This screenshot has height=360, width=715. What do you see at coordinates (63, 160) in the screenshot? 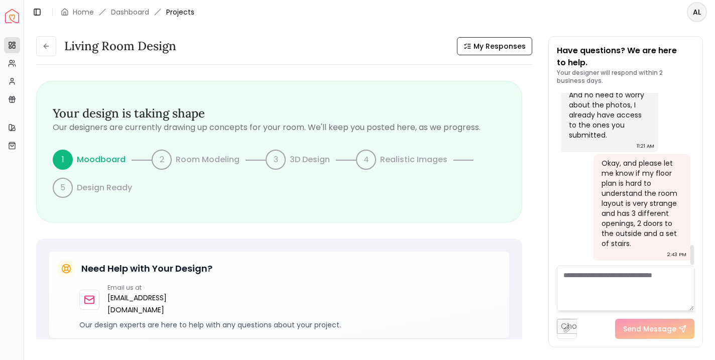
I see `div: 1` at bounding box center [63, 160].